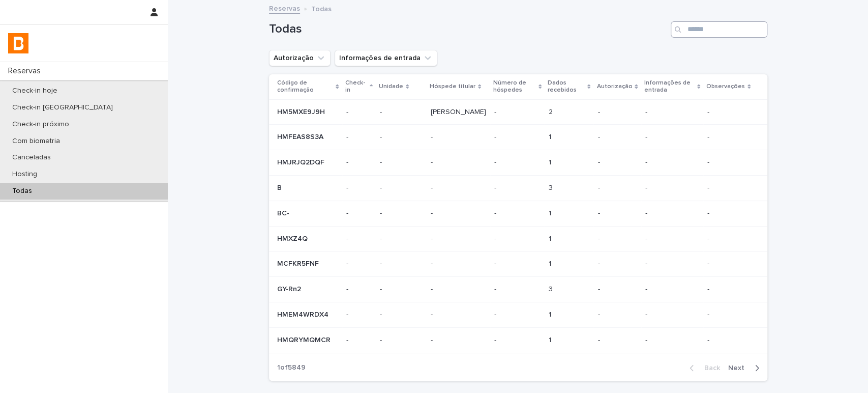 Image resolution: width=868 pixels, height=393 pixels. What do you see at coordinates (284, 212) in the screenshot?
I see `p: BC-` at bounding box center [284, 212].